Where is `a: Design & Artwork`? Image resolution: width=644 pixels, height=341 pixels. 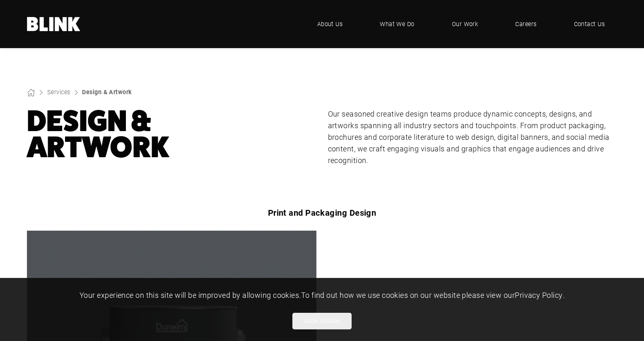
a: Design & Artwork is located at coordinates (107, 91).